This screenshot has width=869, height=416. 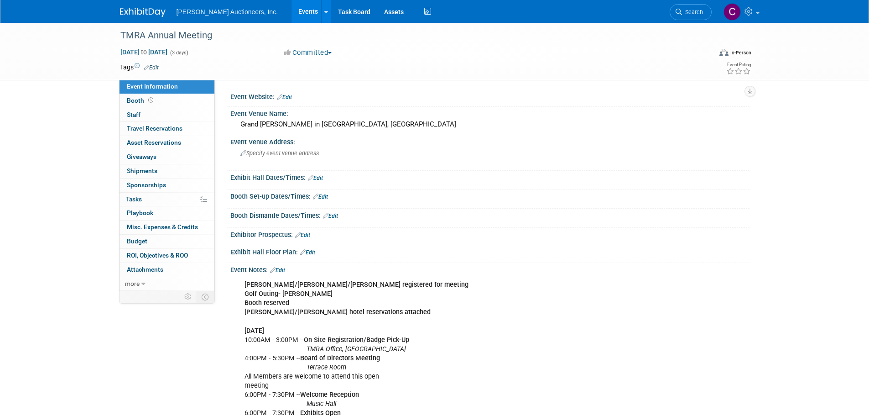 What do you see at coordinates (490, 234) in the screenshot?
I see `div: Exhibitor Prospectus:` at bounding box center [490, 234].